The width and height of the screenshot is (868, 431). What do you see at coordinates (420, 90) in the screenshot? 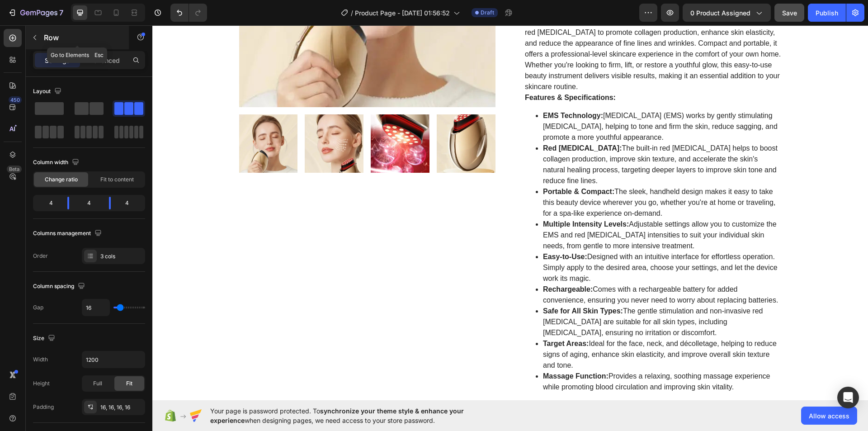
I see `strong: EMS Technology:` at bounding box center [420, 90].